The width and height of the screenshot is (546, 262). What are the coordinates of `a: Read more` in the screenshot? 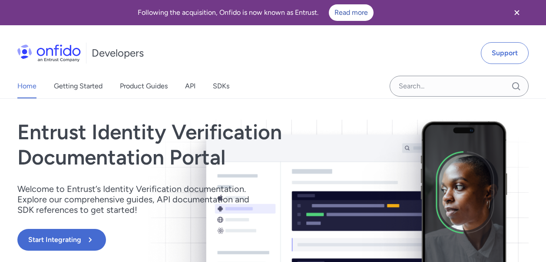 It's located at (351, 13).